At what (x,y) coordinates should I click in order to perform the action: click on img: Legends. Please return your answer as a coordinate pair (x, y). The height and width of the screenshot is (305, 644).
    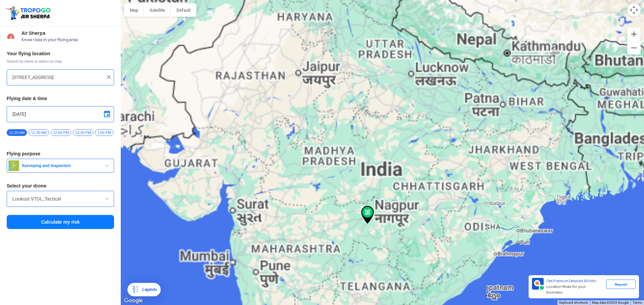
    Looking at the image, I should click on (136, 290).